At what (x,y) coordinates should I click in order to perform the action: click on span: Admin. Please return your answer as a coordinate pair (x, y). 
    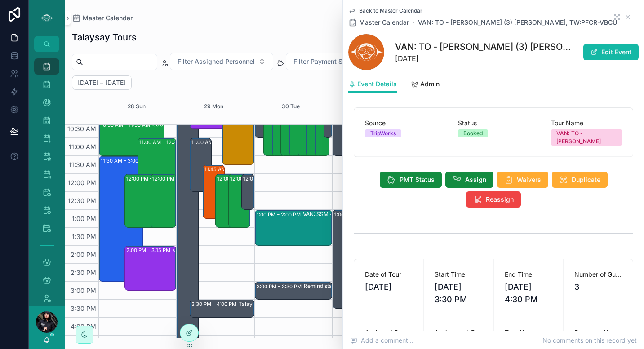
    Looking at the image, I should click on (430, 84).